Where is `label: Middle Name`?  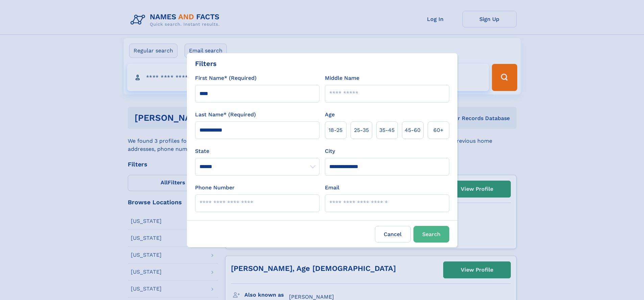 label: Middle Name is located at coordinates (342, 78).